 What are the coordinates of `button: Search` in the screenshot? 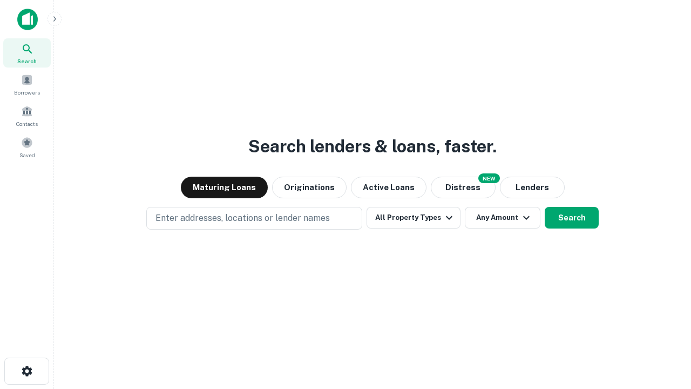 It's located at (571, 217).